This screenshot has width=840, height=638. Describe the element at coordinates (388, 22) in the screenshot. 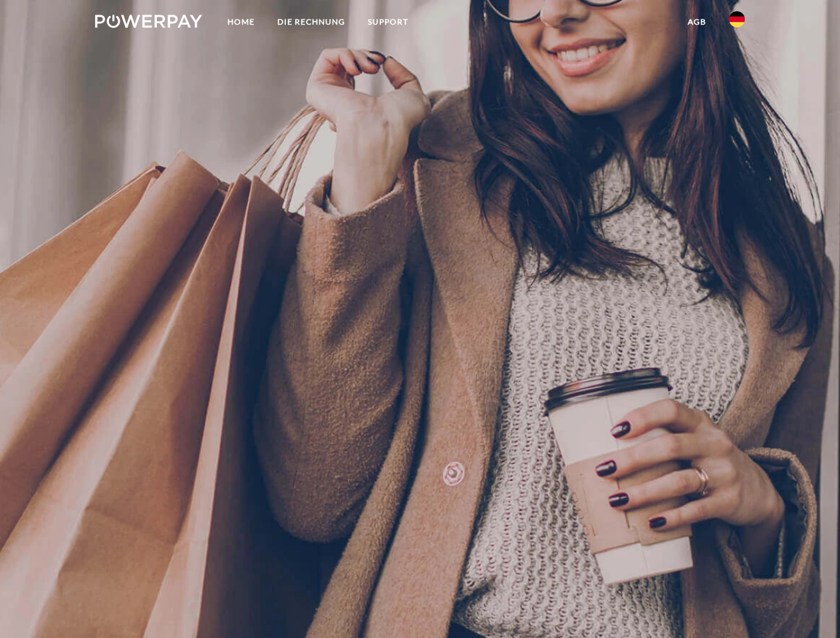

I see `a: SUPPORT` at that location.